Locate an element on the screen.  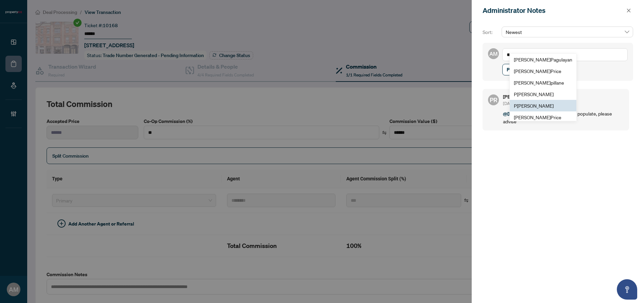
b: p is located at coordinates (552, 83).